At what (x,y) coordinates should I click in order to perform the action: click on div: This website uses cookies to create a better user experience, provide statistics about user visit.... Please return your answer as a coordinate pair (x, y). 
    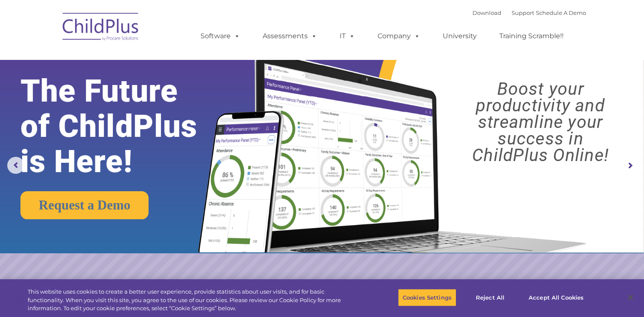
    Looking at the image, I should click on (191, 300).